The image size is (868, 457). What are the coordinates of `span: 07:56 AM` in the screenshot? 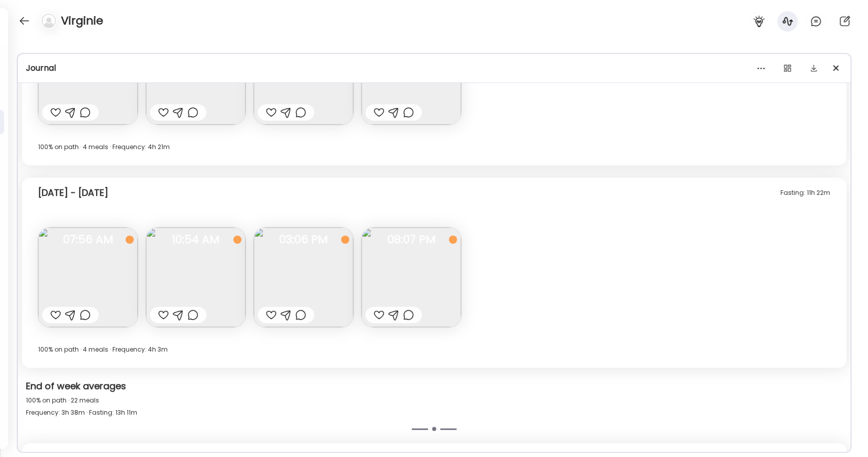 It's located at (88, 239).